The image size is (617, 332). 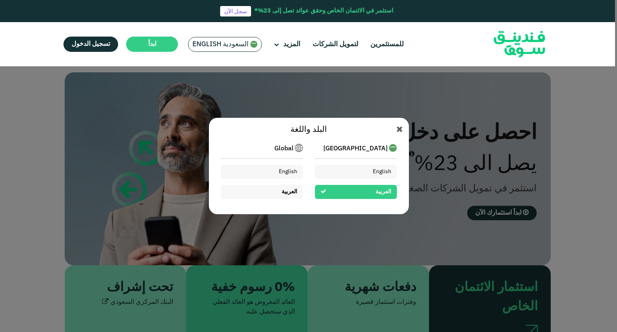 What do you see at coordinates (220, 44) in the screenshot?
I see `span: السعودية English` at bounding box center [220, 44].